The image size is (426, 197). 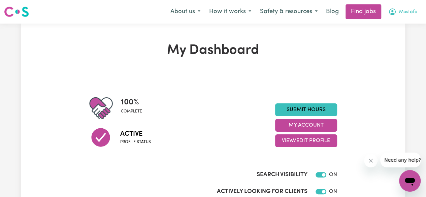 What do you see at coordinates (332, 12) in the screenshot?
I see `a: Blog` at bounding box center [332, 12].